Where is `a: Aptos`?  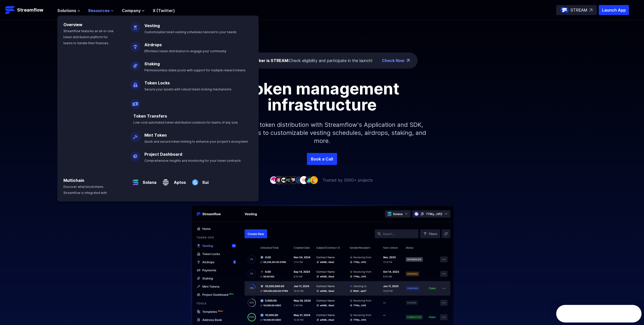 a: Aptos is located at coordinates (179, 181).